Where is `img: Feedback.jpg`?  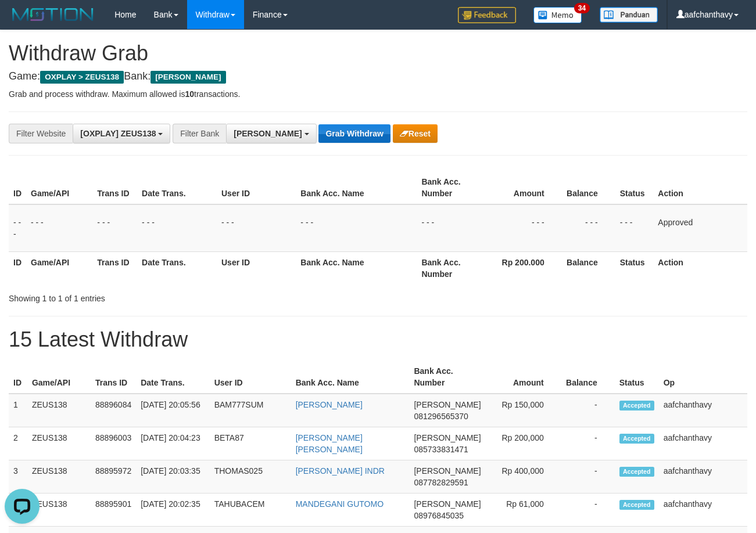 img: Feedback.jpg is located at coordinates (487, 15).